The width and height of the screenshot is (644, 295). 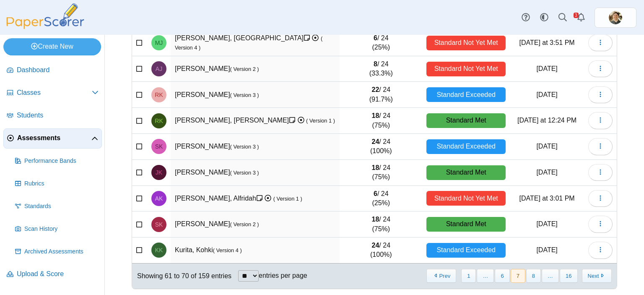 I want to click on span: Raisa Kaplan, so click(x=158, y=95).